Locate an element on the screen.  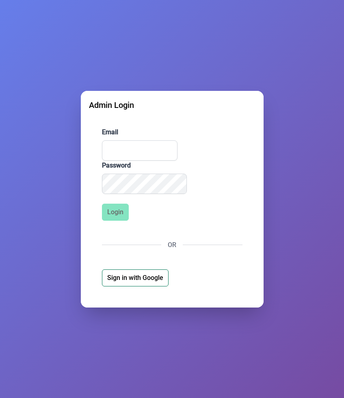
div: OR is located at coordinates (172, 245).